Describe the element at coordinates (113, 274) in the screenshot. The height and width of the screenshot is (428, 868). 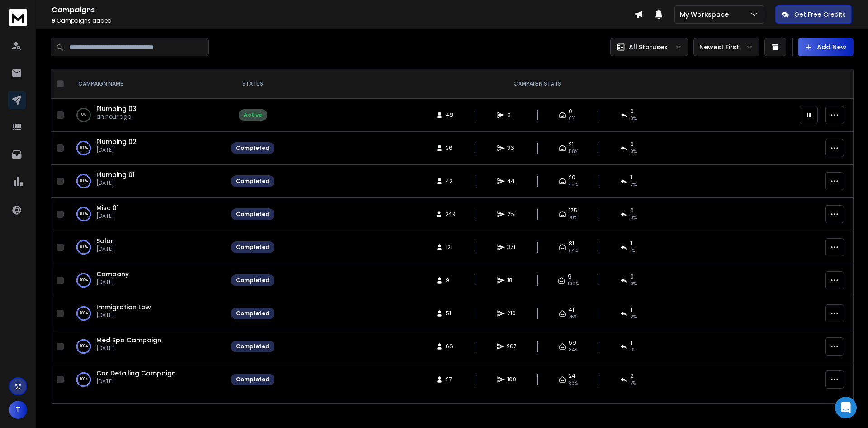
I see `span: Company` at that location.